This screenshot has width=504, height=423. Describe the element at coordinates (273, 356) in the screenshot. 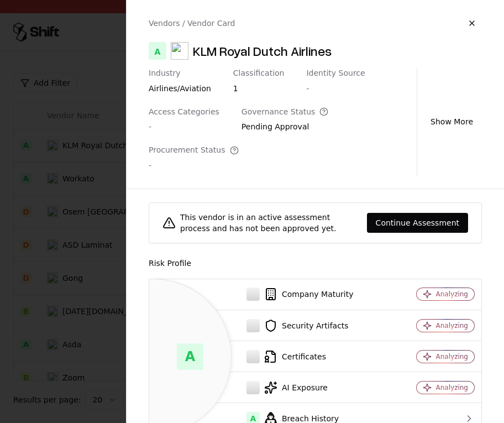

I see `div: Certificates` at that location.